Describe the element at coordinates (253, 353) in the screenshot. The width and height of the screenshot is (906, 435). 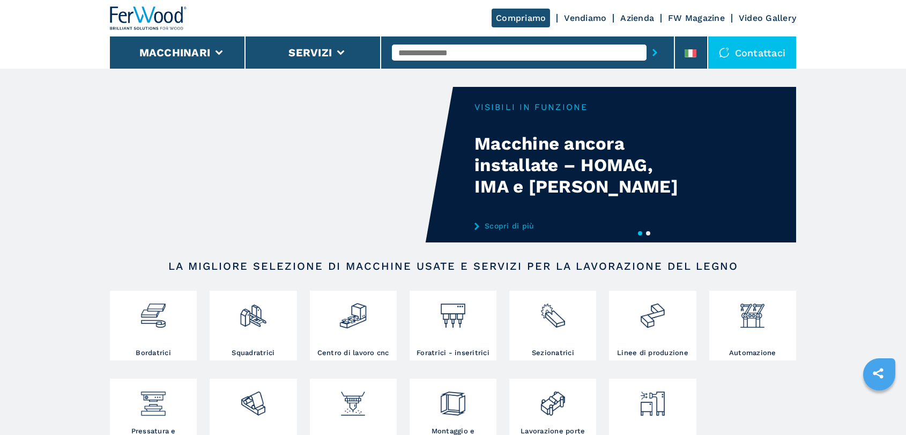
I see `h3: Squadratrici` at that location.